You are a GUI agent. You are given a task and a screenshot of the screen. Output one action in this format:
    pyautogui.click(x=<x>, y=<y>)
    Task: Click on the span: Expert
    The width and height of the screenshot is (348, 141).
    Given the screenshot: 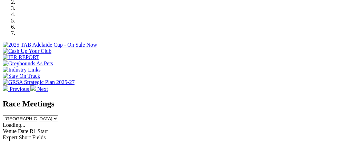 What is the action you would take?
    pyautogui.click(x=10, y=137)
    